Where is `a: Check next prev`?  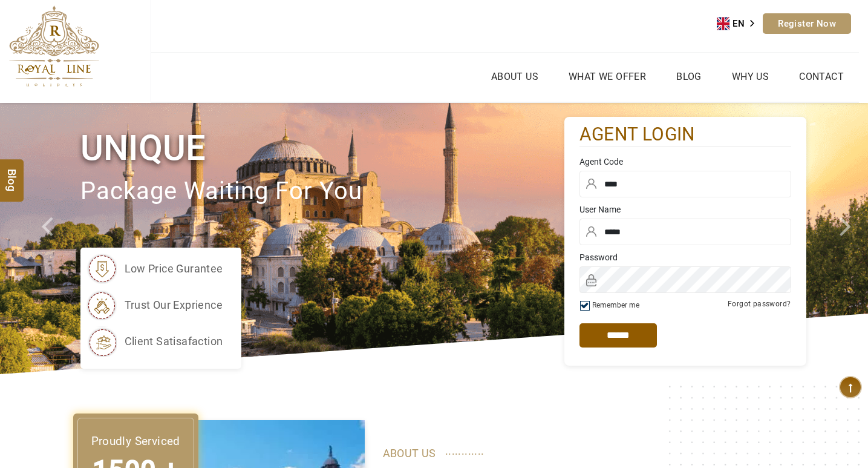
a: Check next prev is located at coordinates (48, 239).